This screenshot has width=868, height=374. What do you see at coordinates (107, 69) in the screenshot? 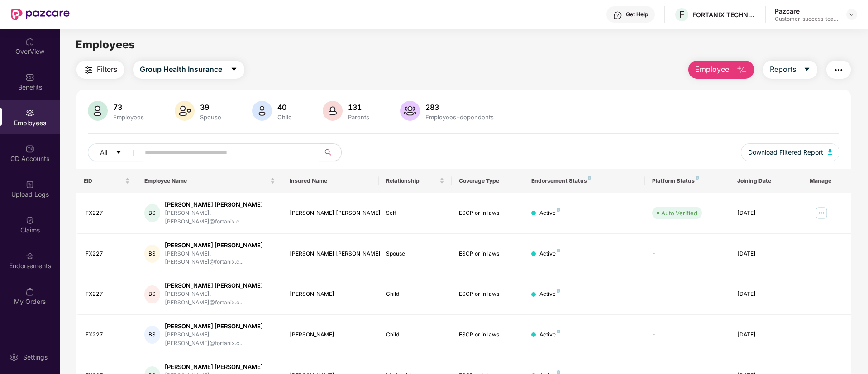
I see `span: Filters` at bounding box center [107, 69].